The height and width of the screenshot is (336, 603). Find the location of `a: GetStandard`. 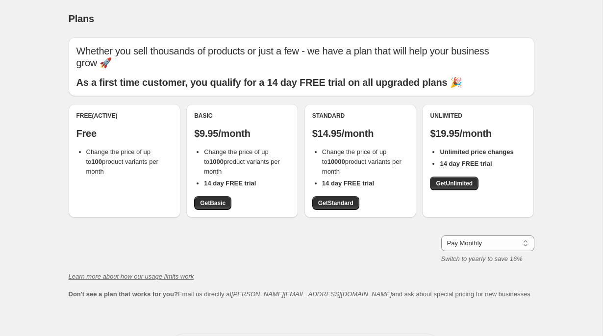

a: GetStandard is located at coordinates (336, 203).